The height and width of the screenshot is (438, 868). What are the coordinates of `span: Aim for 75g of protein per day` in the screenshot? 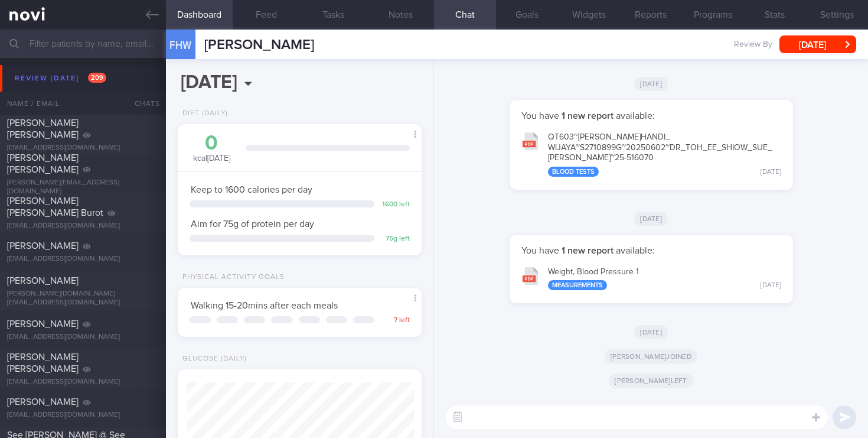 It's located at (252, 224).